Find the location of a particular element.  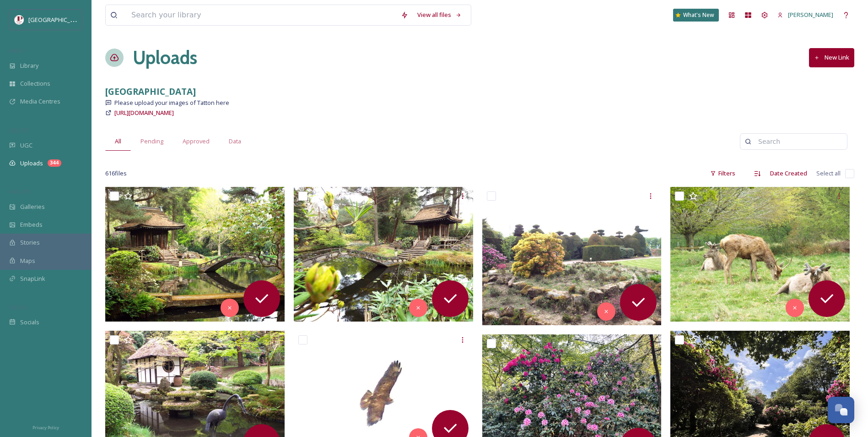

button: New Link is located at coordinates (831, 58).